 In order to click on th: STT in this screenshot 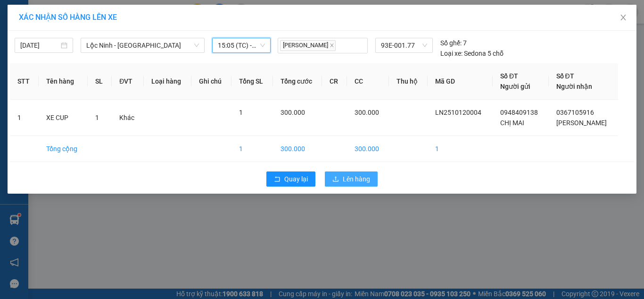, I will do `click(24, 81)`.